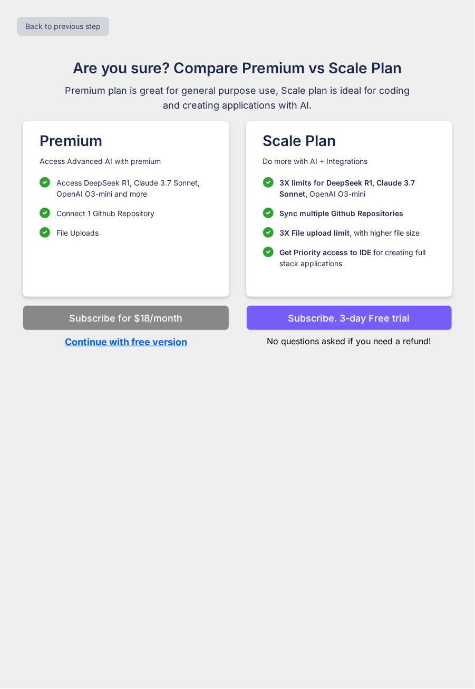  What do you see at coordinates (349, 141) in the screenshot?
I see `h1: Scale Plan` at bounding box center [349, 141].